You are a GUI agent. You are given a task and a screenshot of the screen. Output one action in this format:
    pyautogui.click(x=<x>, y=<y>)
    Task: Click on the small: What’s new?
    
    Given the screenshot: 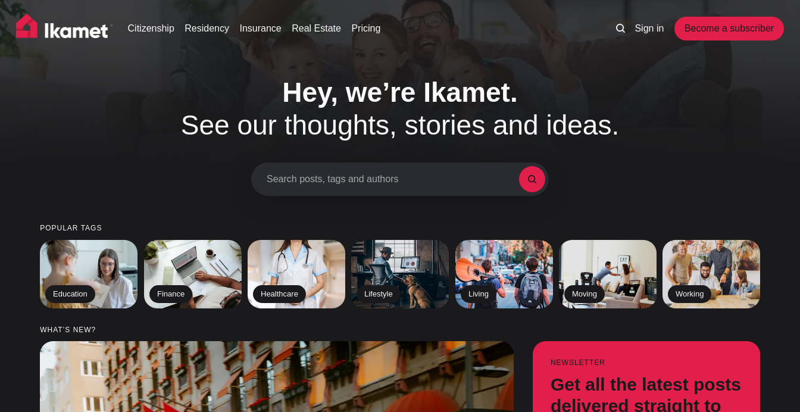 What is the action you would take?
    pyautogui.click(x=400, y=330)
    